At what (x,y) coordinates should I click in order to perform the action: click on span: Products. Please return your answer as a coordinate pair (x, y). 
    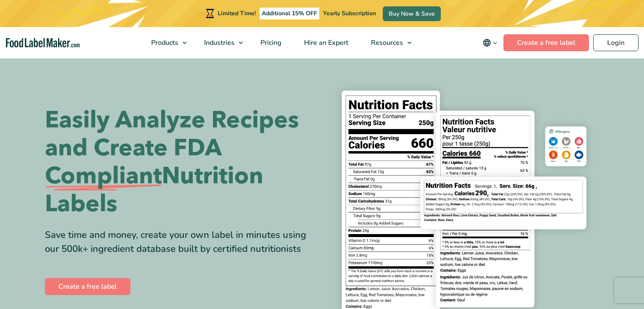
    Looking at the image, I should click on (164, 43).